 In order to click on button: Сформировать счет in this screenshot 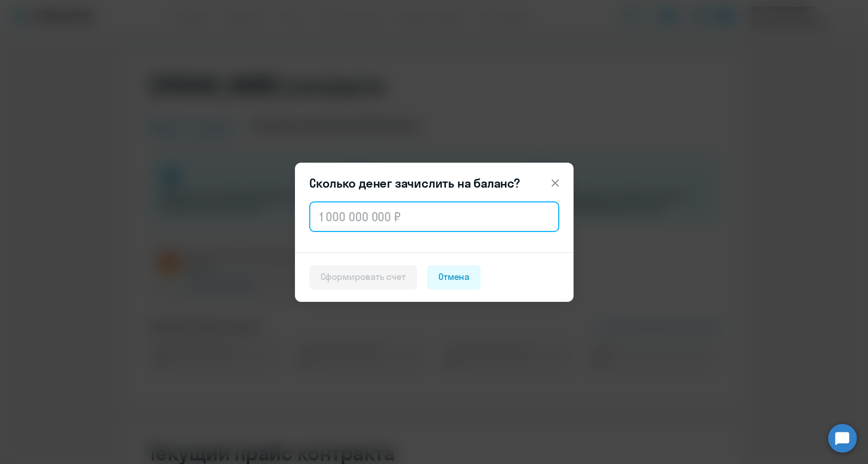, I will do `click(363, 278)`.